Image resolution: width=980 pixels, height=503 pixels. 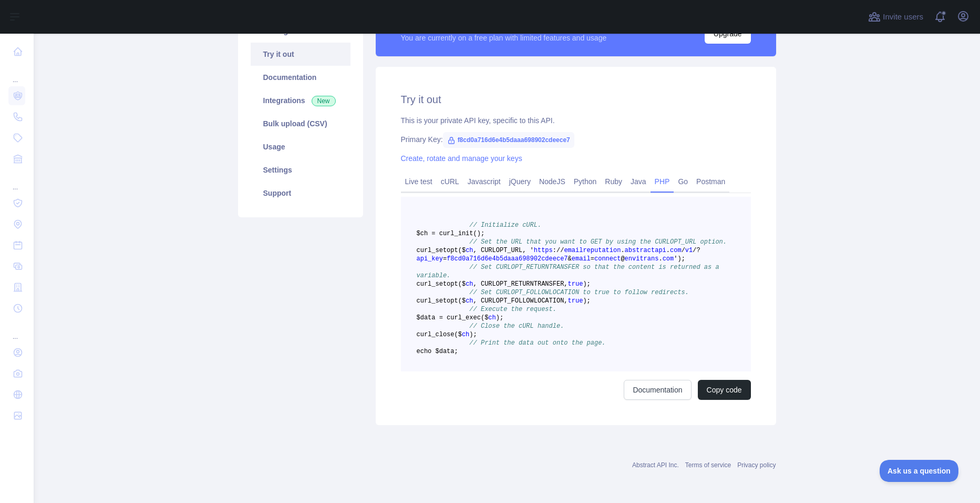 I want to click on span: _exec($, so click(x=475, y=318).